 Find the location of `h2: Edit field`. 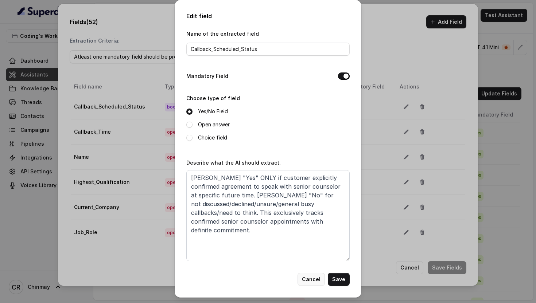

h2: Edit field is located at coordinates (268, 16).